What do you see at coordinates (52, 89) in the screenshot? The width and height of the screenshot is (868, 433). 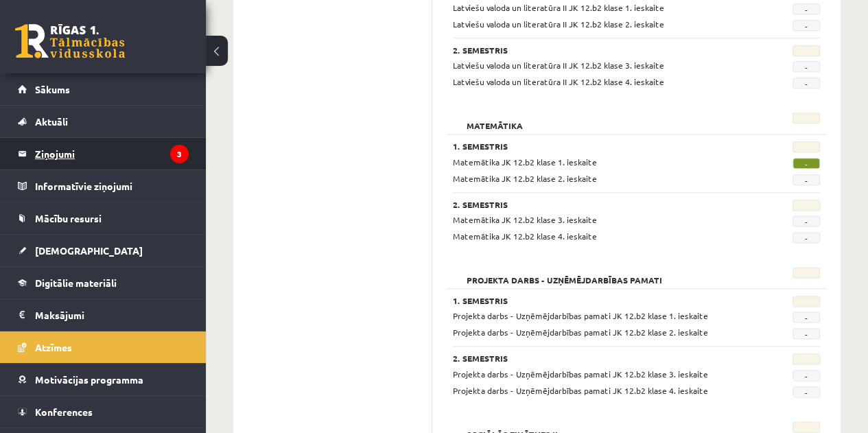 I see `span: Sākums` at bounding box center [52, 89].